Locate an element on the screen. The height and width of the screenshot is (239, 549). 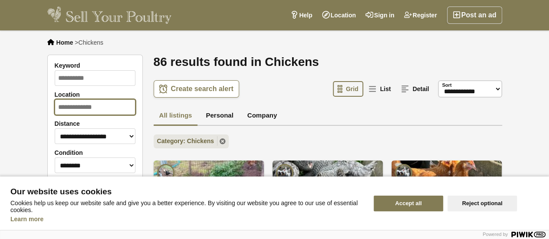
span: List is located at coordinates (385, 89).